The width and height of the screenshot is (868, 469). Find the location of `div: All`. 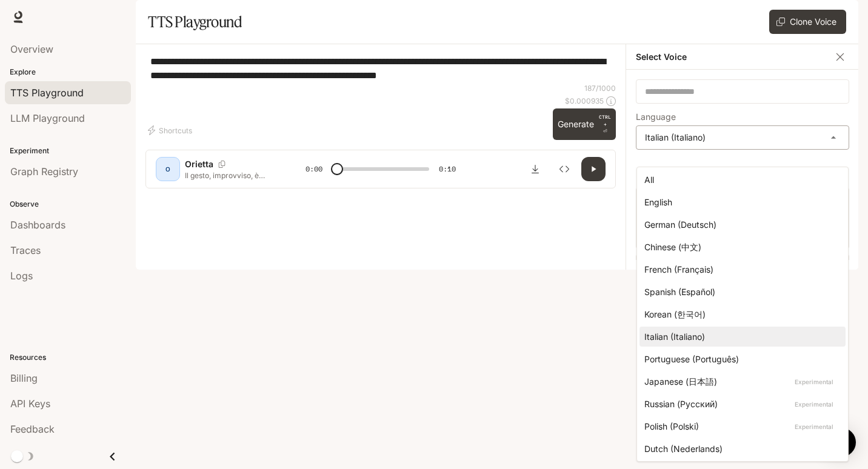

div: All is located at coordinates (740, 179).